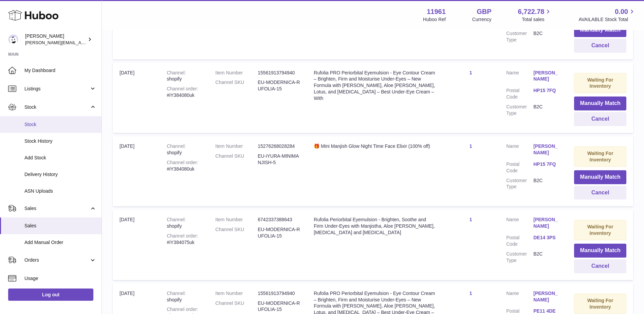 The width and height of the screenshot is (644, 314). What do you see at coordinates (531, 11) in the screenshot?
I see `span: 6,722.78` at bounding box center [531, 11].